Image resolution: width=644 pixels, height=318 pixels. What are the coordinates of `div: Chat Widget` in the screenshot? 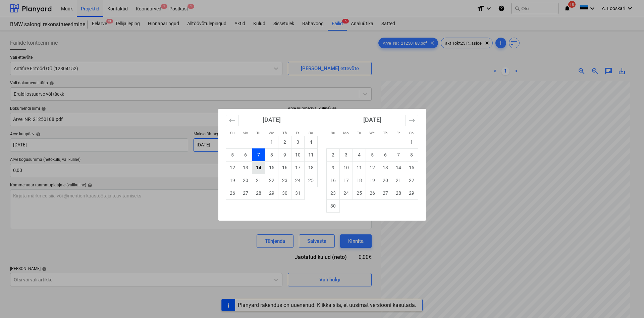 It's located at (627, 302).